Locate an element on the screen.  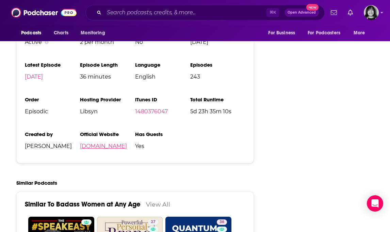
span: No is located at coordinates (163, 42).